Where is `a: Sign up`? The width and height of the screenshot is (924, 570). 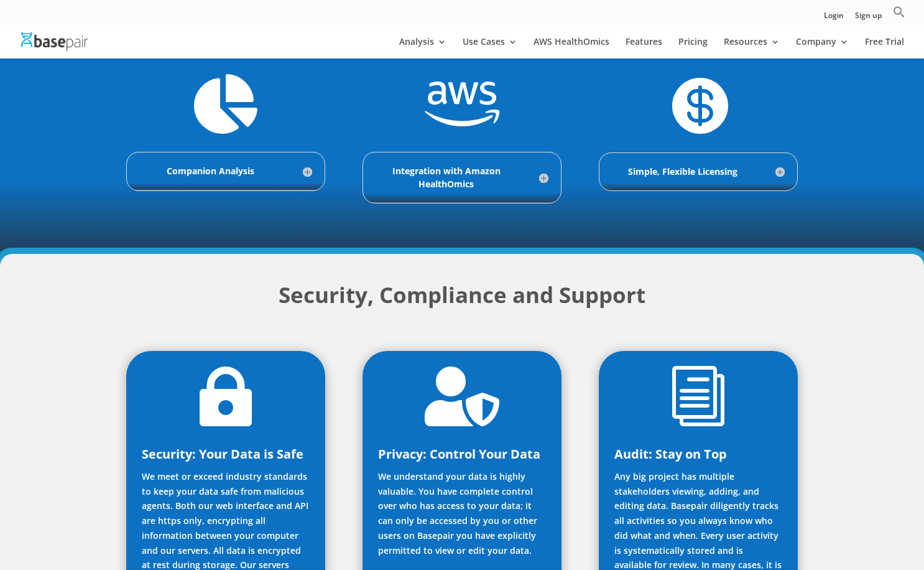 a: Sign up is located at coordinates (868, 18).